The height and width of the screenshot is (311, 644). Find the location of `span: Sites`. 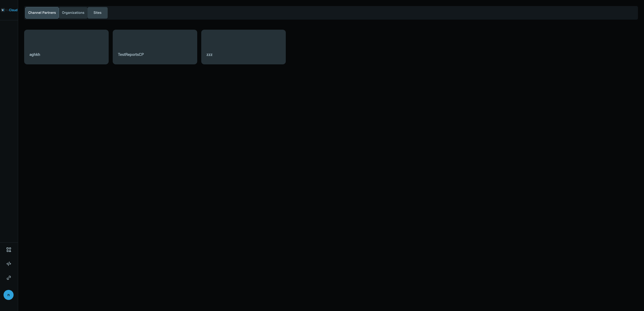

span: Sites is located at coordinates (98, 13).